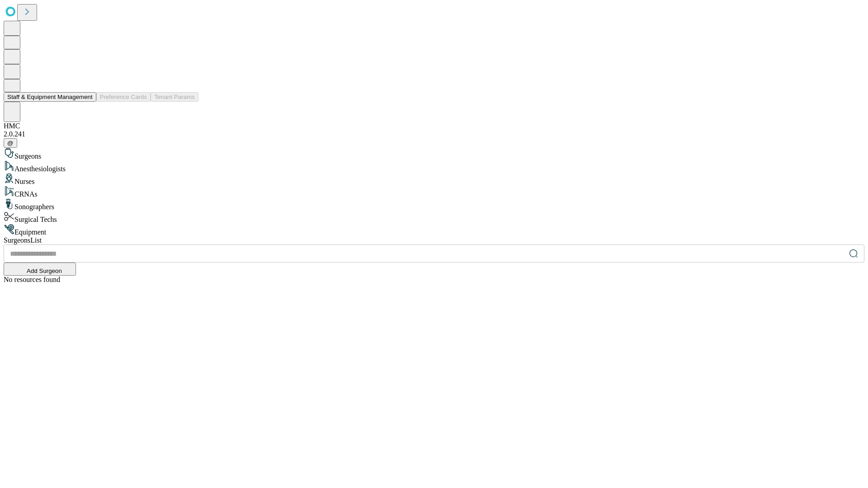  I want to click on div: Surgical Techs, so click(434, 217).